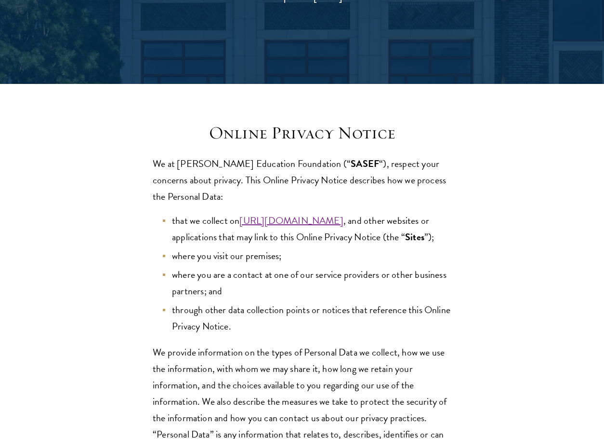  What do you see at coordinates (227, 255) in the screenshot?
I see `span: where you visit our premises;` at bounding box center [227, 255].